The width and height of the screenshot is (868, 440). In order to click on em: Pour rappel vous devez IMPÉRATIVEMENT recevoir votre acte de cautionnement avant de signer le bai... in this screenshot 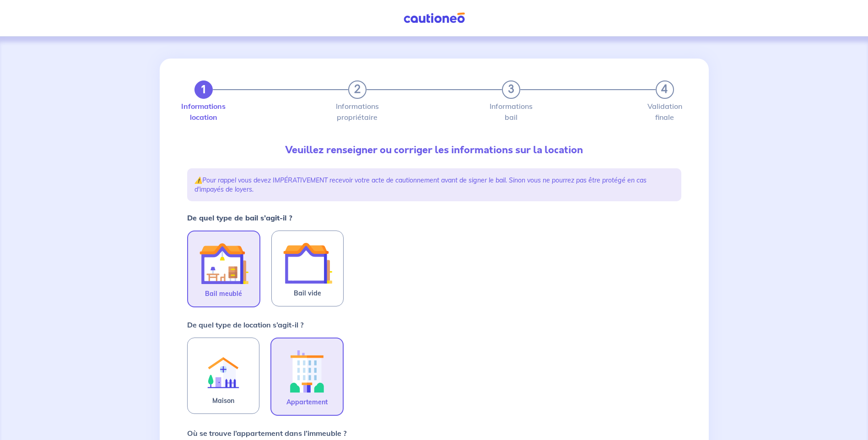, I will do `click(421, 185)`.